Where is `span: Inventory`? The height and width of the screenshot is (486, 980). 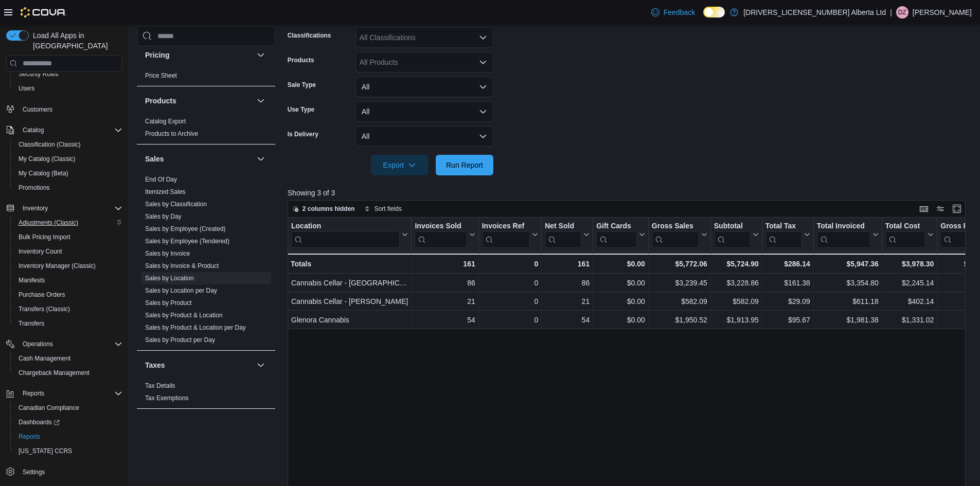
span: Inventory is located at coordinates (35, 209).